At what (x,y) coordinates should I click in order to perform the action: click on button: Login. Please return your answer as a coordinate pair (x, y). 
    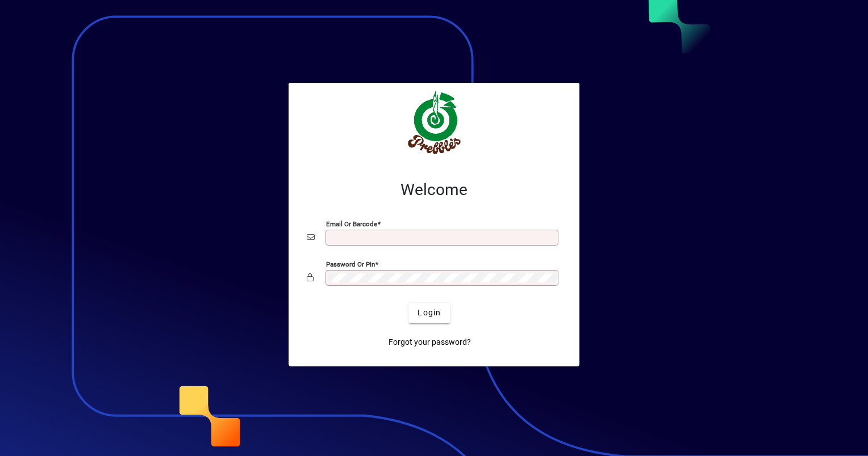
    Looking at the image, I should click on (429, 313).